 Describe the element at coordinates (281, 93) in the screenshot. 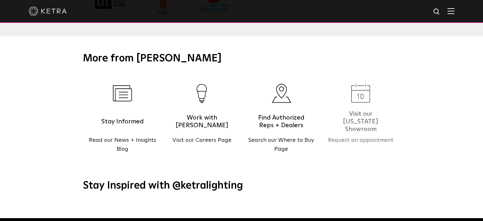

I see `img: marker-icon` at that location.